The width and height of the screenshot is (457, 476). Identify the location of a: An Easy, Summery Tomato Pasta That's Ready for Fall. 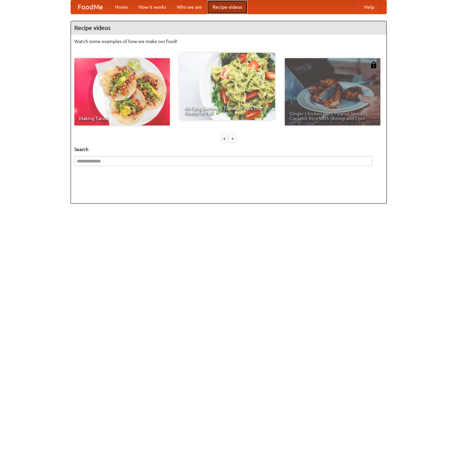
(227, 86).